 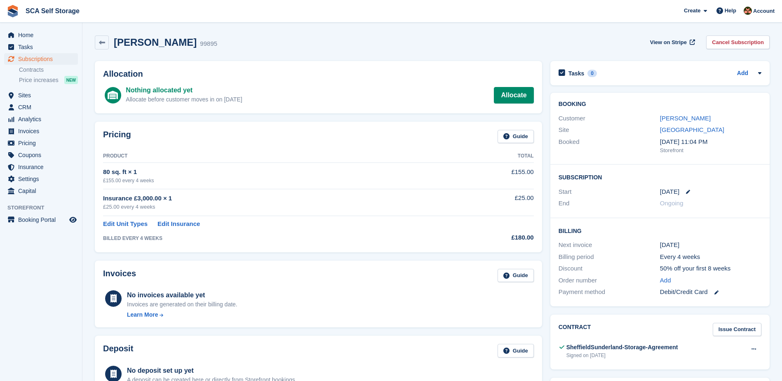 What do you see at coordinates (609, 192) in the screenshot?
I see `div: Start` at bounding box center [609, 192].